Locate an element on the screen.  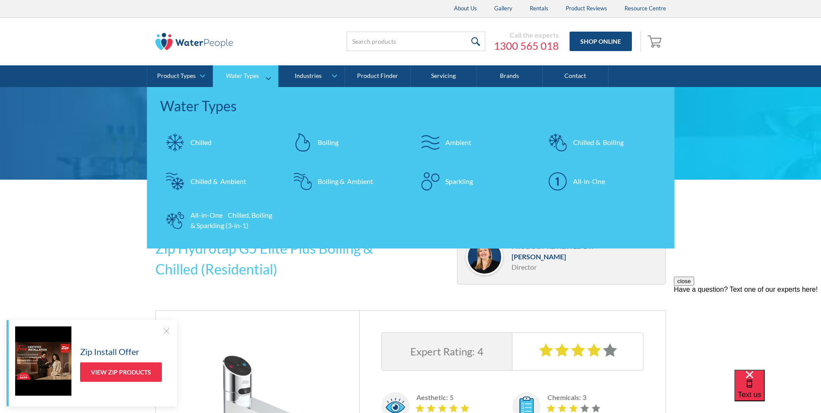
h5: Zip Install Offer is located at coordinates (109, 351).